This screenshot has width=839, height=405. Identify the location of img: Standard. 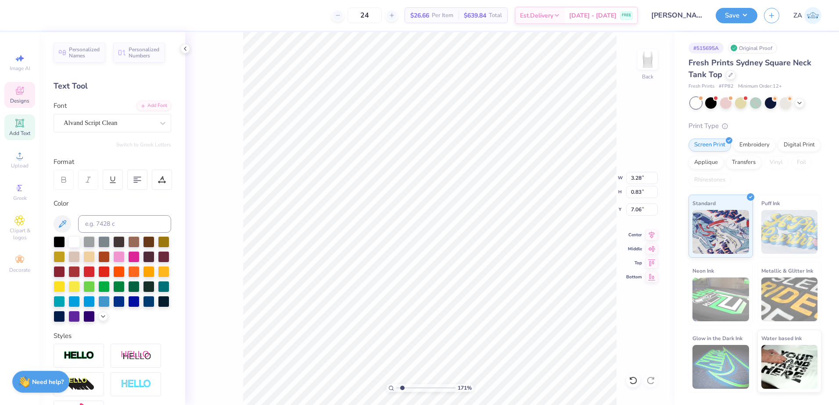
(721, 232).